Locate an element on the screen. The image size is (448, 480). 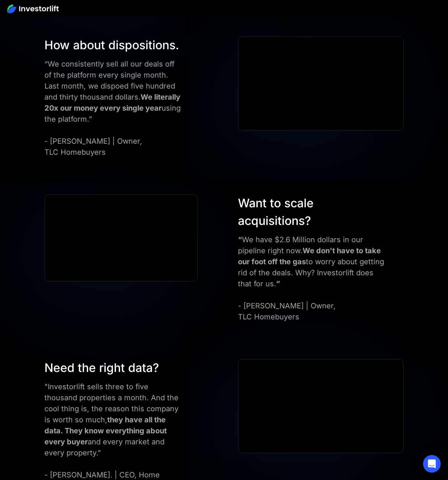
div: Need the right data? is located at coordinates (113, 368).